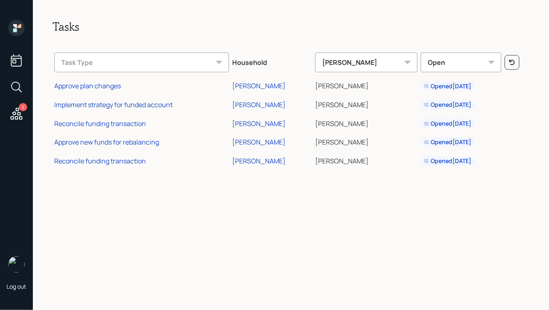  Describe the element at coordinates (16, 287) in the screenshot. I see `div: Log out` at that location.